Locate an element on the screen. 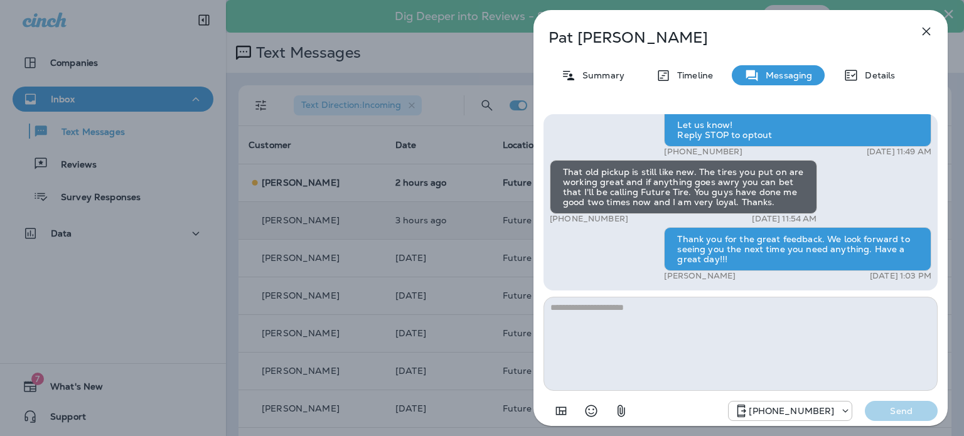 This screenshot has height=436, width=964. p: Details is located at coordinates (876, 75).